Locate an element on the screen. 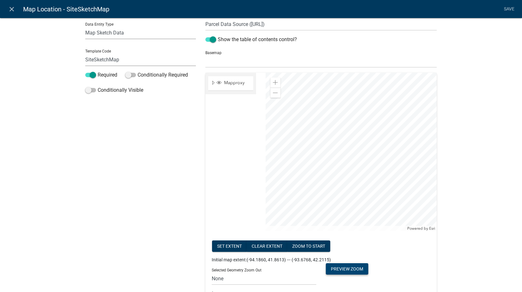 The width and height of the screenshot is (522, 292). div: Zoom in is located at coordinates (275, 83).